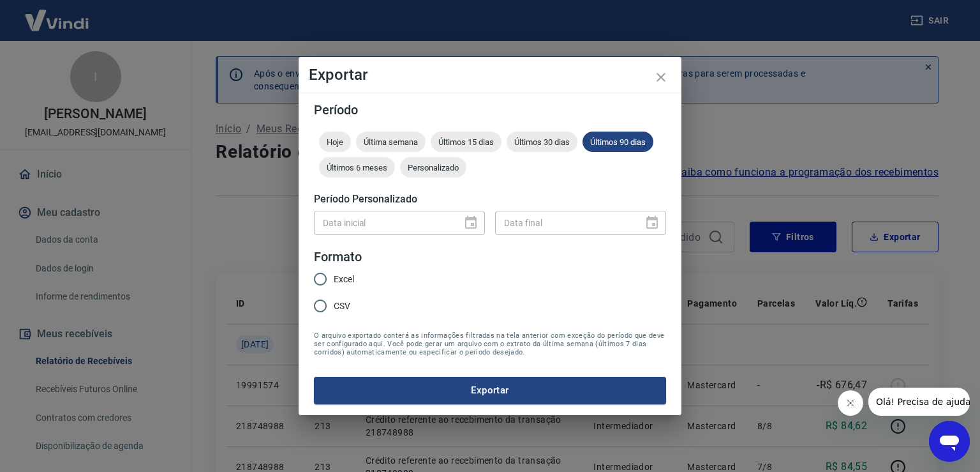 The height and width of the screenshot is (472, 980). I want to click on span: Últimos 90 dias, so click(617, 142).